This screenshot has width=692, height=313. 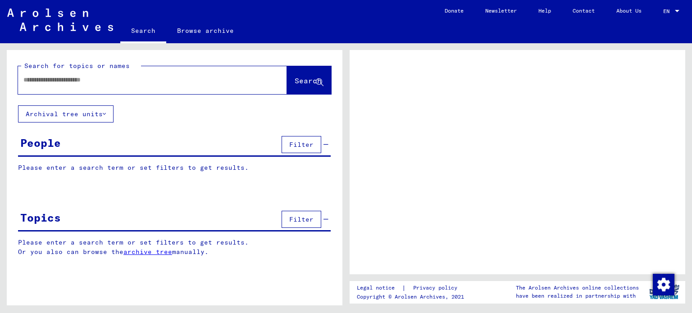 What do you see at coordinates (309, 80) in the screenshot?
I see `button: Search` at bounding box center [309, 80].